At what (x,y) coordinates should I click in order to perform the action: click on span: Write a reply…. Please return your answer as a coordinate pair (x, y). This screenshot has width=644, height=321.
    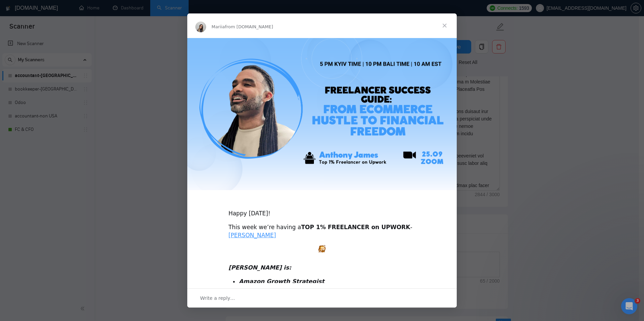
    Looking at the image, I should click on (217, 298).